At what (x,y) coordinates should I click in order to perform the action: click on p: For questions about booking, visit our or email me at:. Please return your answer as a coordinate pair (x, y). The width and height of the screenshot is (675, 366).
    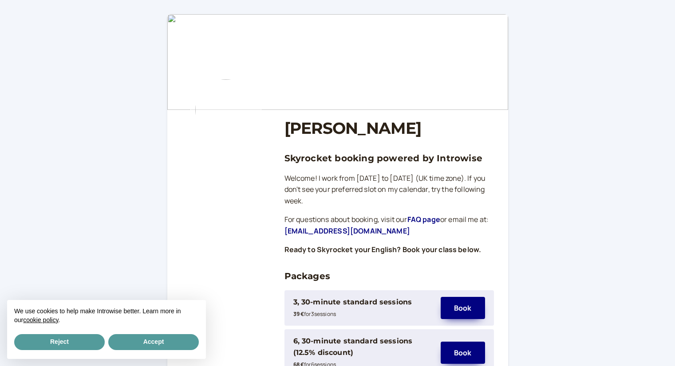
    Looking at the image, I should click on (389, 226).